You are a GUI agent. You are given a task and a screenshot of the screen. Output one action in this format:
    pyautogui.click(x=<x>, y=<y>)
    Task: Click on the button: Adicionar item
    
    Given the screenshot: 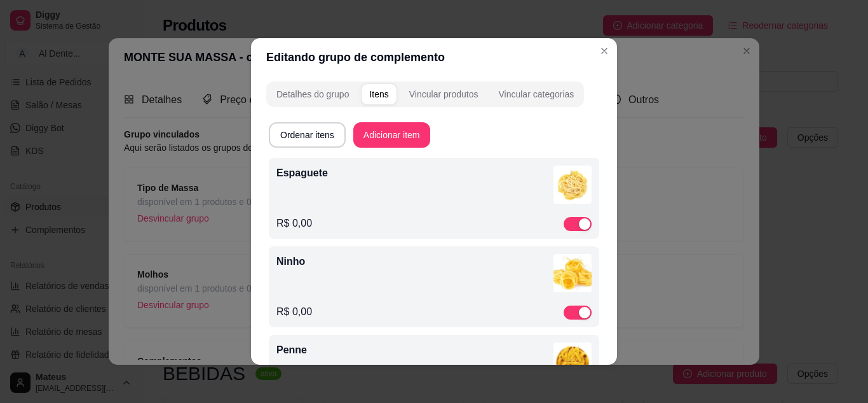 What is the action you would take?
    pyautogui.click(x=392, y=135)
    